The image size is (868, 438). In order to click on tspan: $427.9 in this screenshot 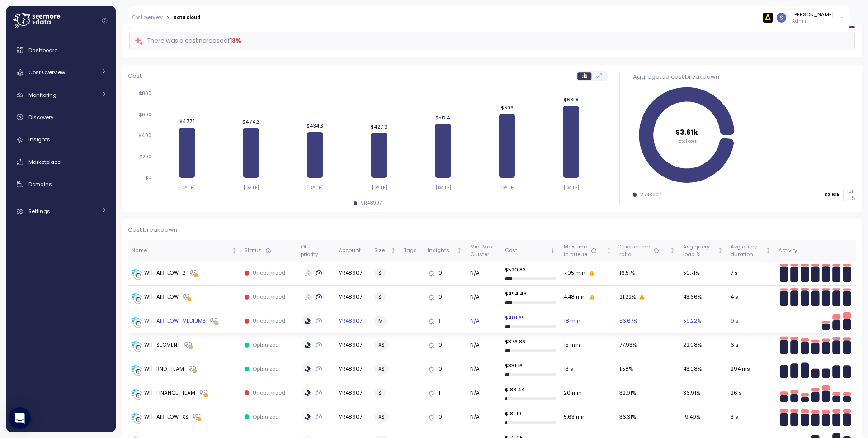, I will do `click(379, 127)`.